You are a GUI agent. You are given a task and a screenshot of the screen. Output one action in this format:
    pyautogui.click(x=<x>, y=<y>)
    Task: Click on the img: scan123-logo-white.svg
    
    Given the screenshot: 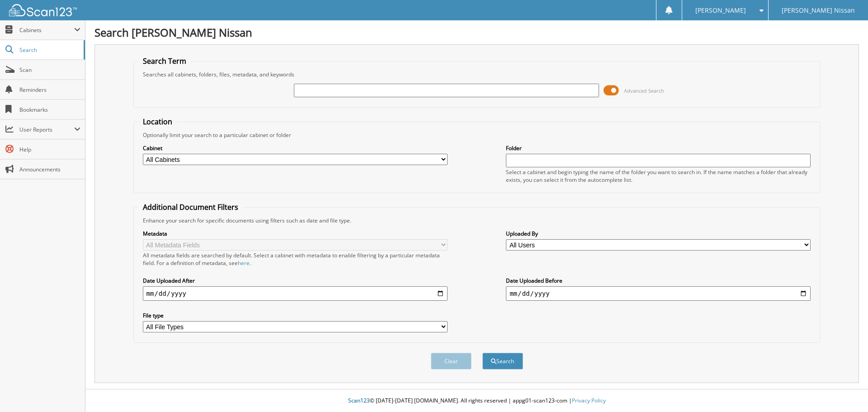 What is the action you would take?
    pyautogui.click(x=43, y=10)
    